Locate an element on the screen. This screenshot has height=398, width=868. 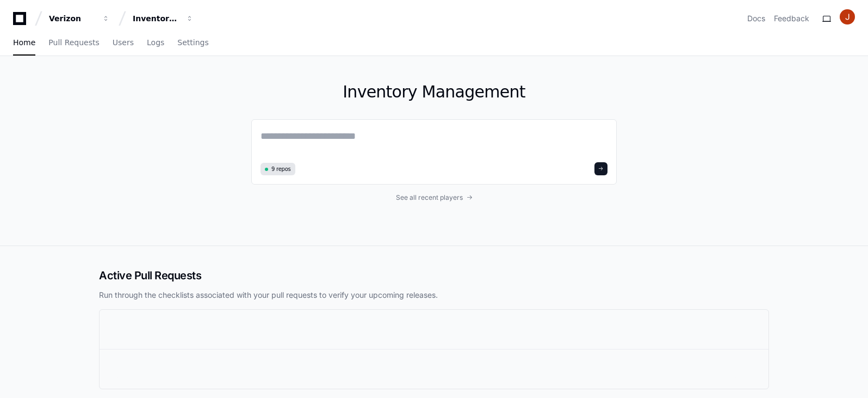
span: See all recent players is located at coordinates (429, 198).